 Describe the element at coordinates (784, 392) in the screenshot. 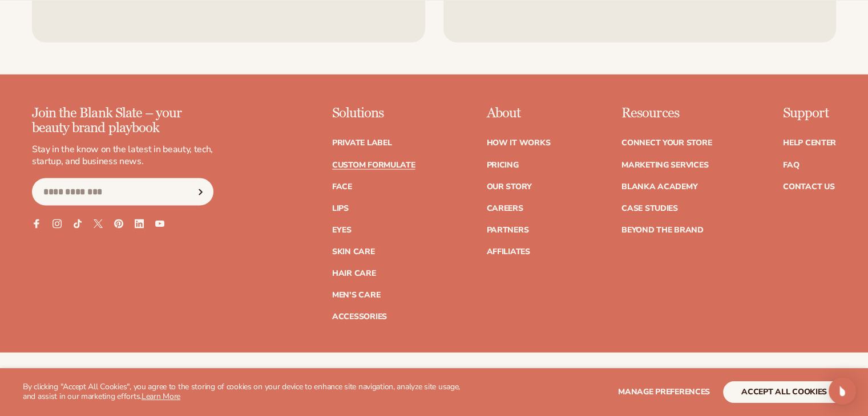

I see `button: accept all cookies` at that location.